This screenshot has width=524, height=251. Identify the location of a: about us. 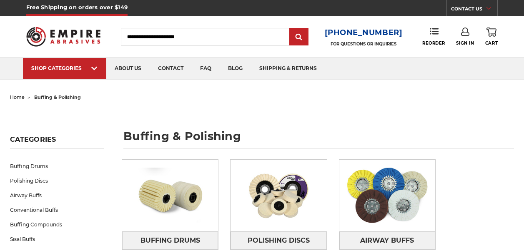
(128, 68).